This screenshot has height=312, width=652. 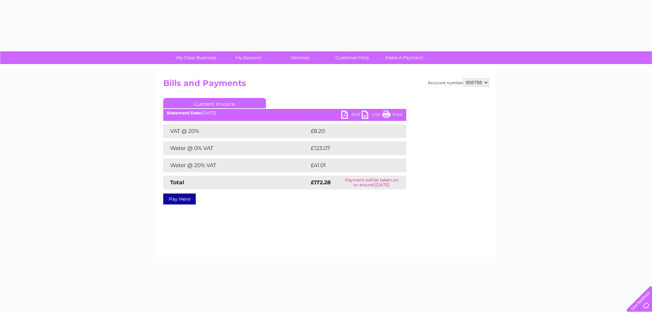 I want to click on strong: £172.28, so click(x=321, y=182).